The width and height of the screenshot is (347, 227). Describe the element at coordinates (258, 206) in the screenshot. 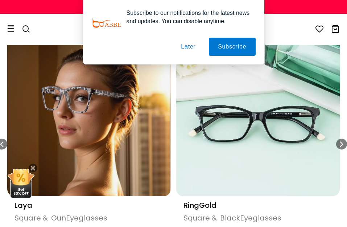

I see `div: RingGold` at that location.